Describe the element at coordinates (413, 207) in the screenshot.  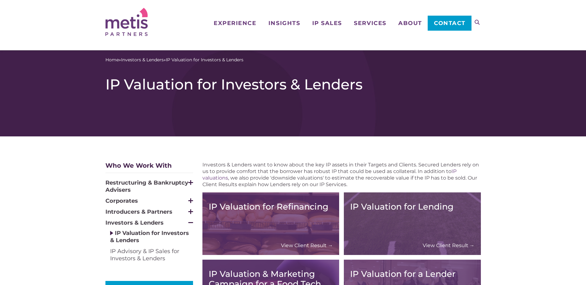
I see `h3: IP Valuation for Lending` at that location.